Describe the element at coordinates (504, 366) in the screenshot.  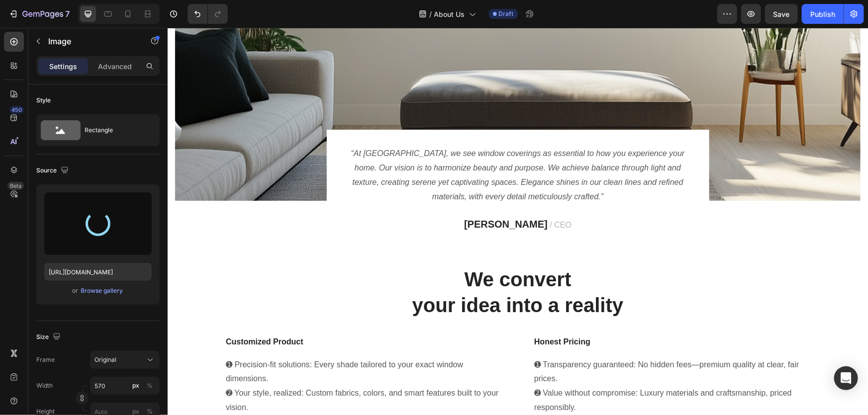
I see `p: ➊ Transparency guaranteed: No hidden fees—premium quality at clear, fair prices. ➋ Value without ...` at that location.